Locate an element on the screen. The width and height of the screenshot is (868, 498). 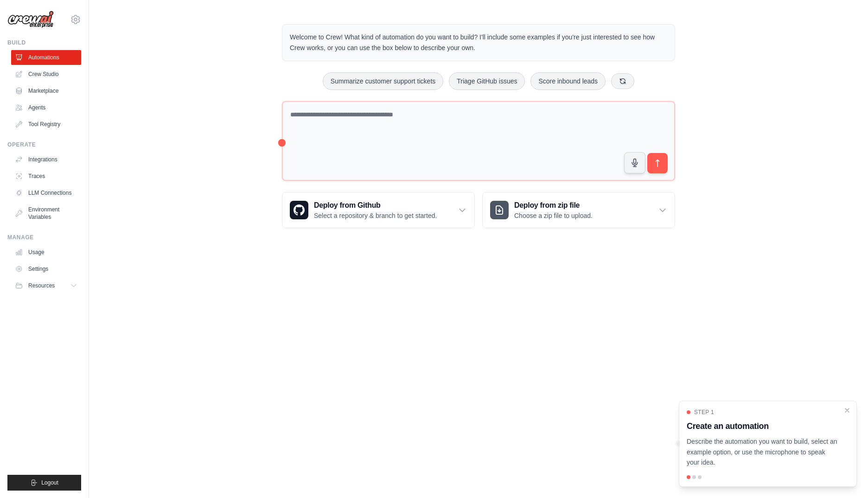
button: Triage GitHub issues is located at coordinates (487, 81).